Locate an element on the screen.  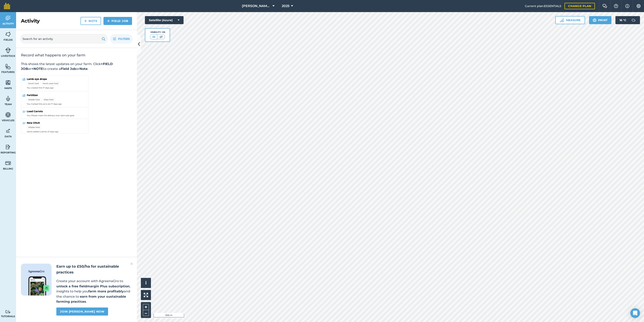
h2: Activity is located at coordinates (30, 21).